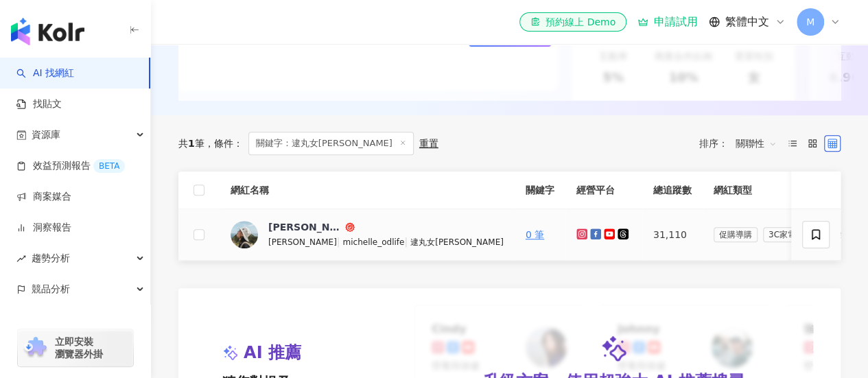 The width and height of the screenshot is (868, 378). Describe the element at coordinates (540, 190) in the screenshot. I see `th: 關鍵字` at that location.